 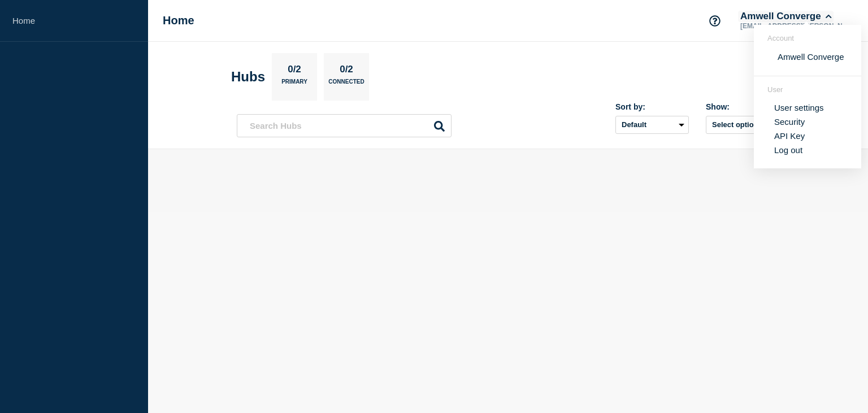 I want to click on button: Log out, so click(x=788, y=150).